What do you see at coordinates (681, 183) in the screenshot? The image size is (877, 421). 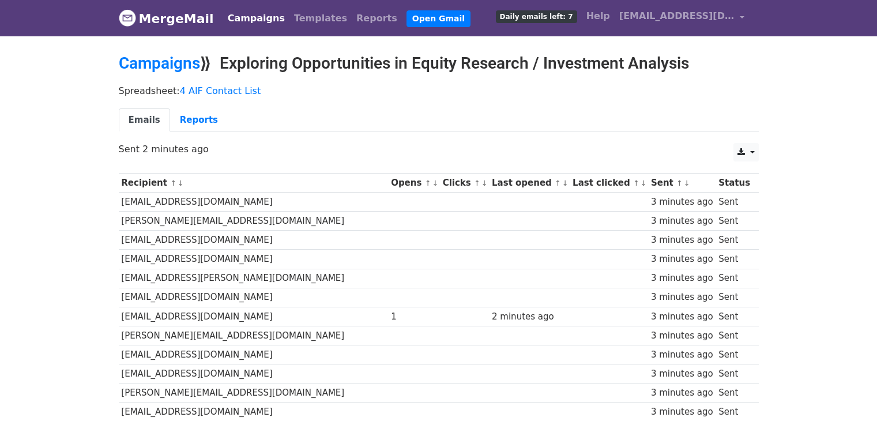 I see `th: Sent` at bounding box center [681, 183].